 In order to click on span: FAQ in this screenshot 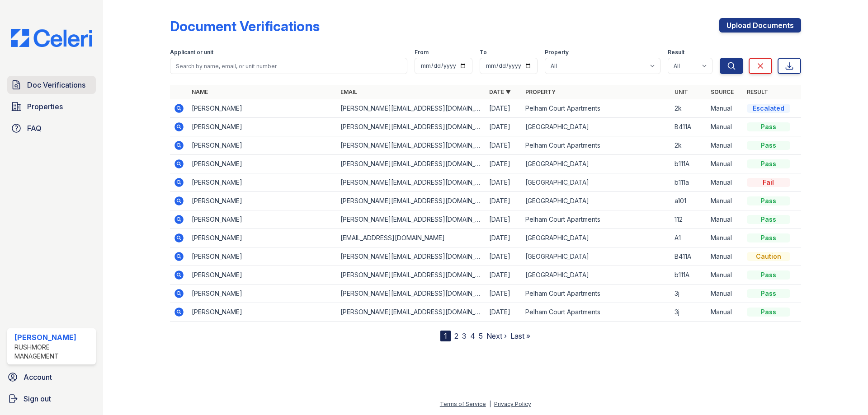, I will do `click(35, 128)`.